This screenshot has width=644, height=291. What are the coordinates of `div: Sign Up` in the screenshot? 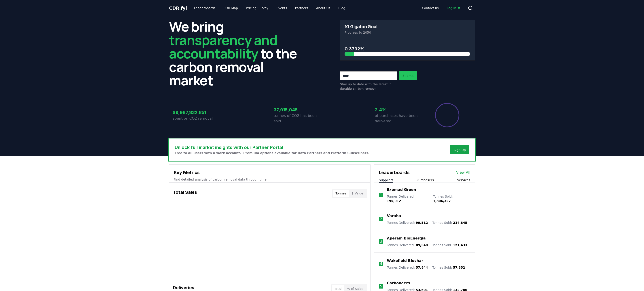 It's located at (460, 150).